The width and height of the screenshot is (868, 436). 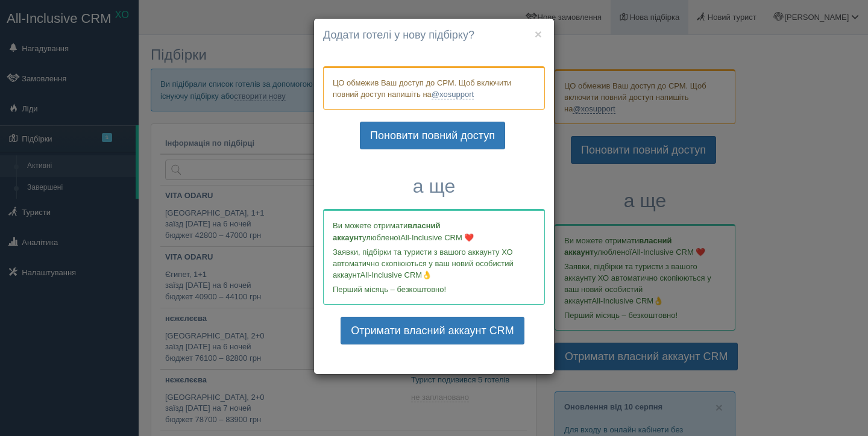 I want to click on span: All-Inclusive CRM ❤️, so click(x=437, y=237).